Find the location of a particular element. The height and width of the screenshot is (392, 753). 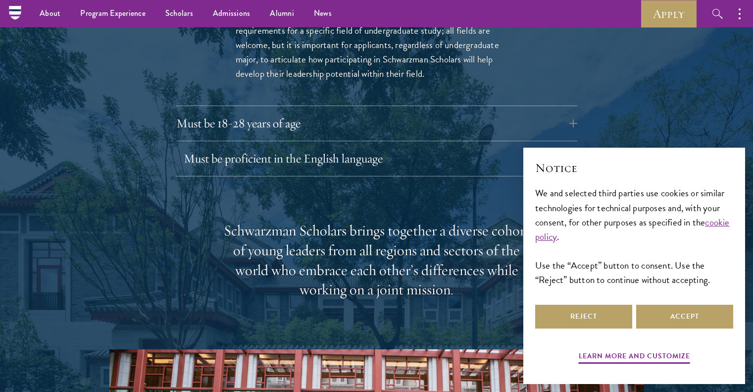

div: Schwarzman Scholars brings together a diverse cohort of young leaders from all regions and sector... is located at coordinates (377, 260).